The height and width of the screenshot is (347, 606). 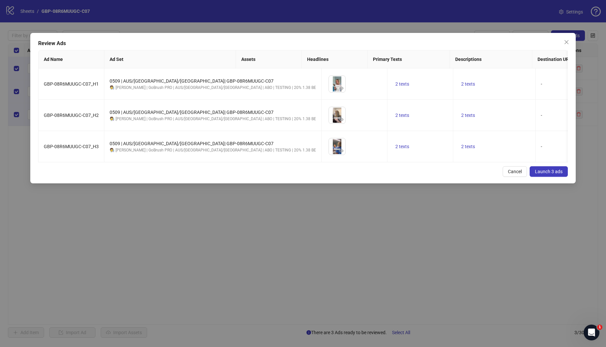 I want to click on th: Ad Set, so click(x=170, y=59).